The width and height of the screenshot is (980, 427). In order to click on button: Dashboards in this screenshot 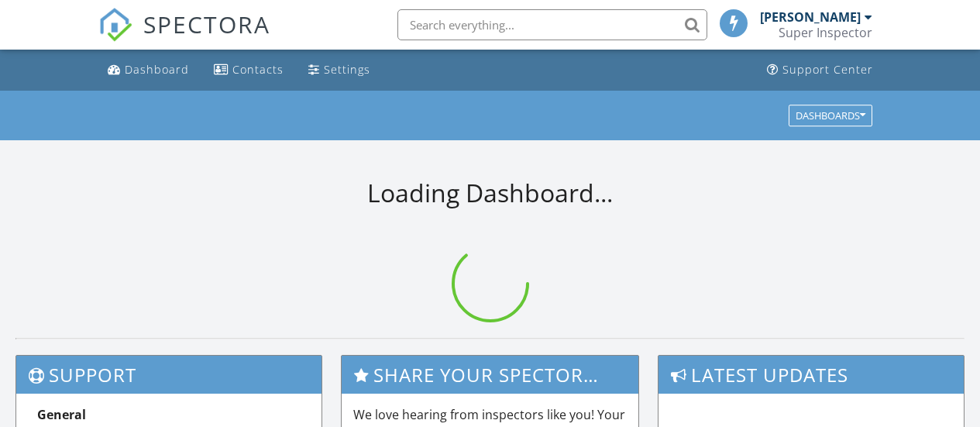, I will do `click(830, 116)`.